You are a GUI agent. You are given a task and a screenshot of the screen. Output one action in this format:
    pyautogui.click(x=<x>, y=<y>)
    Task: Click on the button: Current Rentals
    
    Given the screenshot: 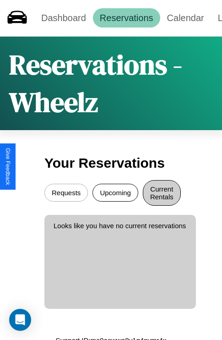 What is the action you would take?
    pyautogui.click(x=162, y=193)
    